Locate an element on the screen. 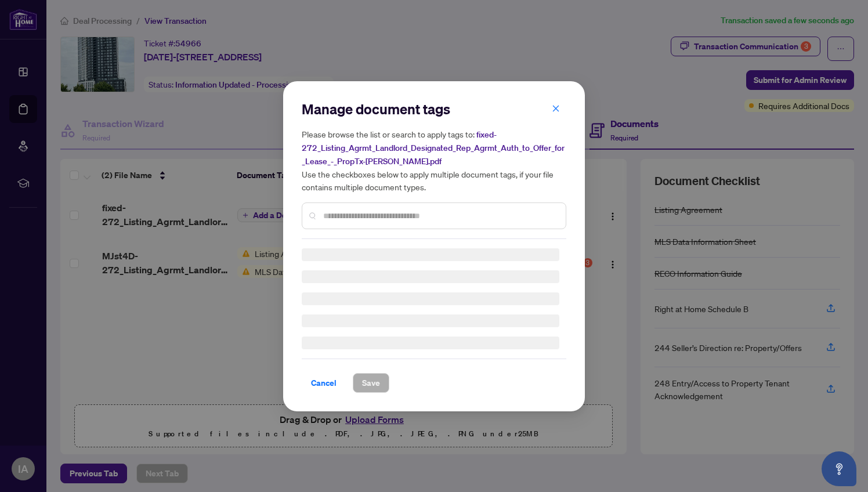 The width and height of the screenshot is (868, 492). h2: Manage document tags is located at coordinates (434, 110).